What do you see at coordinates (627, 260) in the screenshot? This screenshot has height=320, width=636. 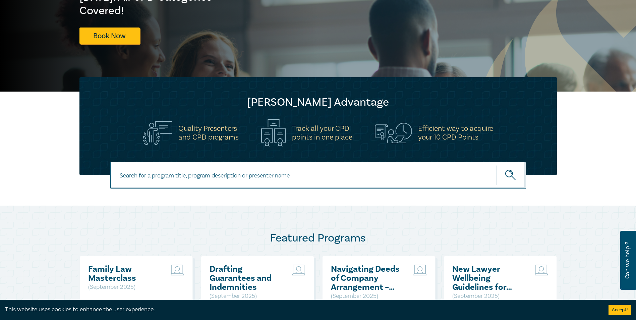 I see `span: Can we help ?` at bounding box center [627, 260].